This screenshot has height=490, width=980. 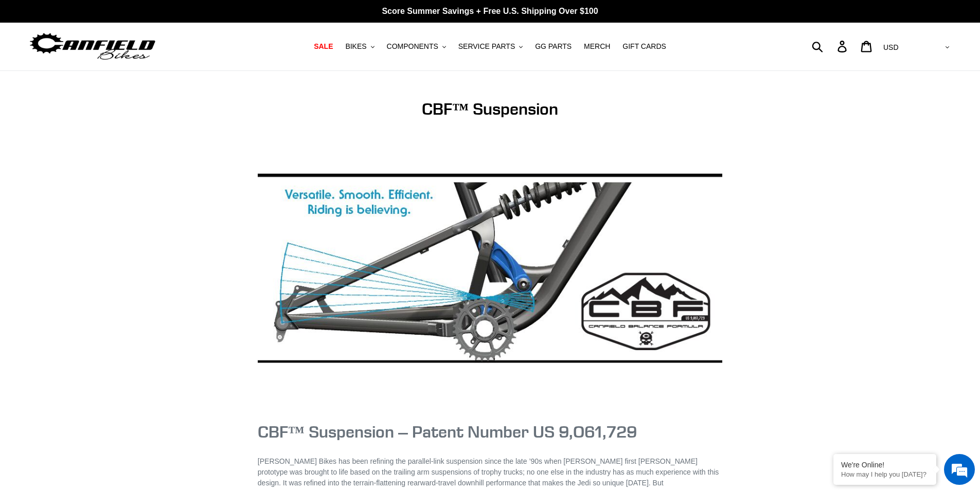 What do you see at coordinates (360, 46) in the screenshot?
I see `button: BIKES` at bounding box center [360, 46].